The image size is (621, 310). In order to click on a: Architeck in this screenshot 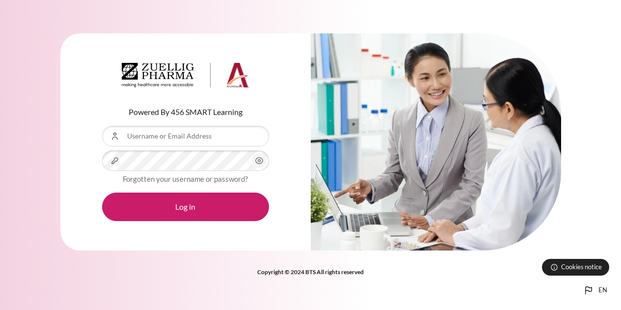, I will do `click(185, 77)`.